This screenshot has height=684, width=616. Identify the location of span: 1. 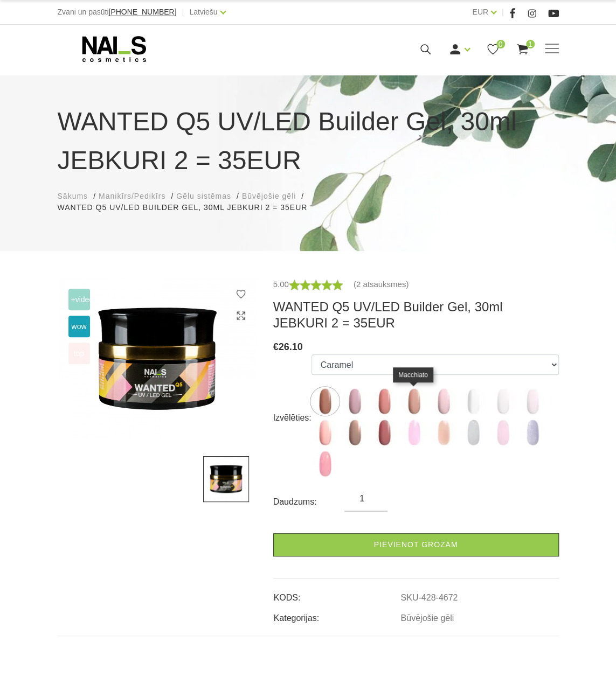
(530, 44).